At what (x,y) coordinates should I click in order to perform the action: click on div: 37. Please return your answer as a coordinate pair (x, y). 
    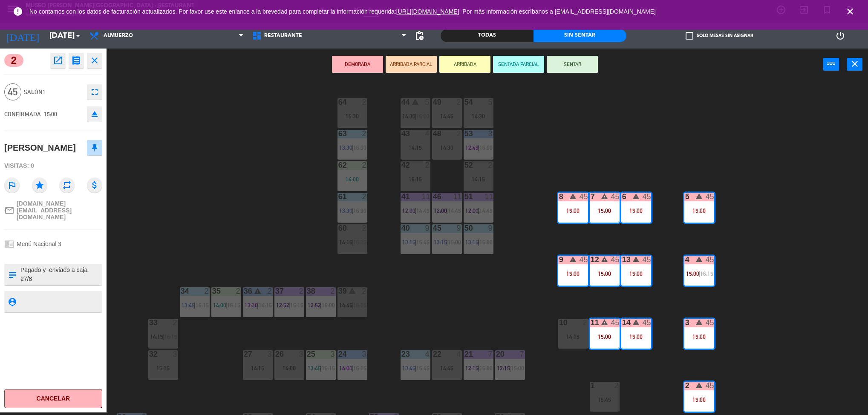
    Looking at the image, I should click on (275, 291).